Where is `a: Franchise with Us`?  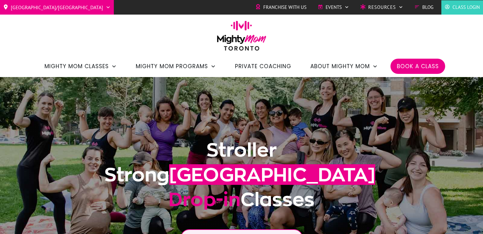
a: Franchise with Us is located at coordinates (281, 7).